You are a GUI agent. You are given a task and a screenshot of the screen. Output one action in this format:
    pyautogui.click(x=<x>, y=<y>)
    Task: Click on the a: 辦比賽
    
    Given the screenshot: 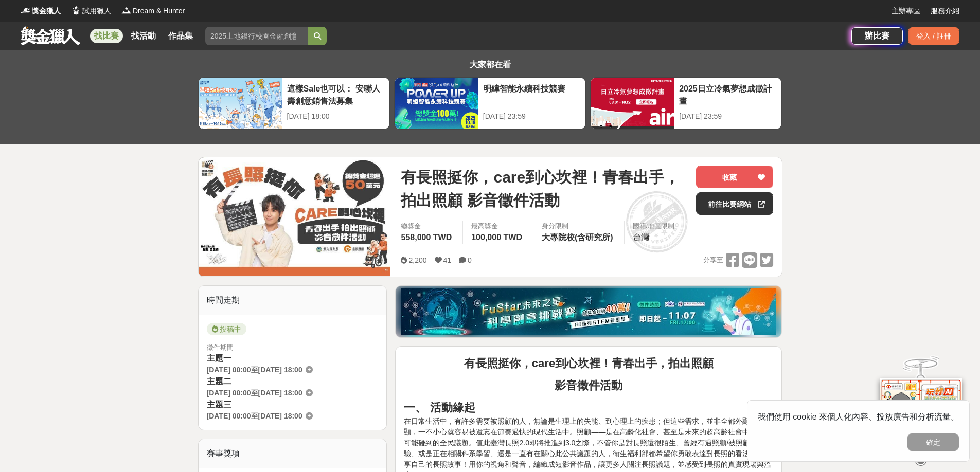 What is the action you would take?
    pyautogui.click(x=877, y=36)
    